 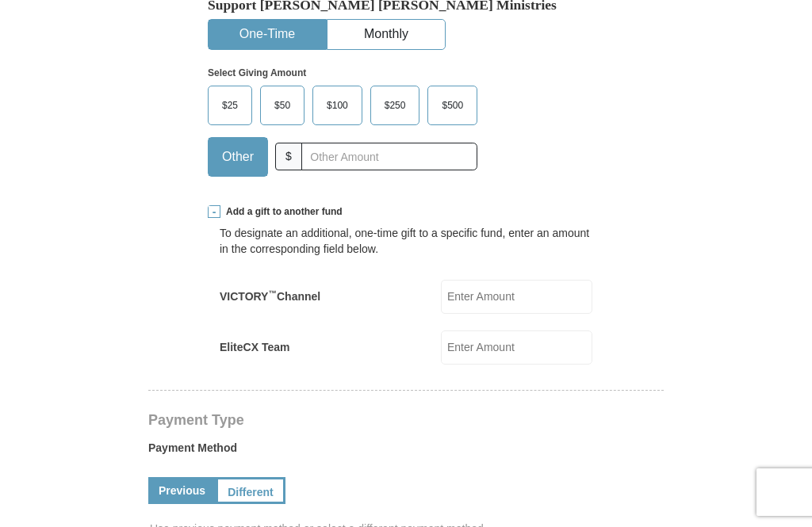 I want to click on span: $25, so click(x=230, y=105).